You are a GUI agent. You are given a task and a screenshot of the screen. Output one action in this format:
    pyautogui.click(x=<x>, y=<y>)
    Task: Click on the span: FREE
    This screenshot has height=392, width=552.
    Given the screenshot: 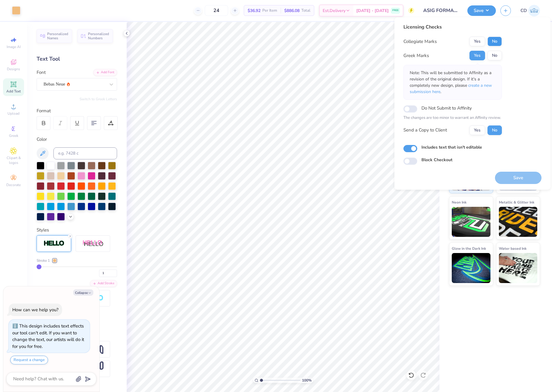 What is the action you would take?
    pyautogui.click(x=395, y=11)
    